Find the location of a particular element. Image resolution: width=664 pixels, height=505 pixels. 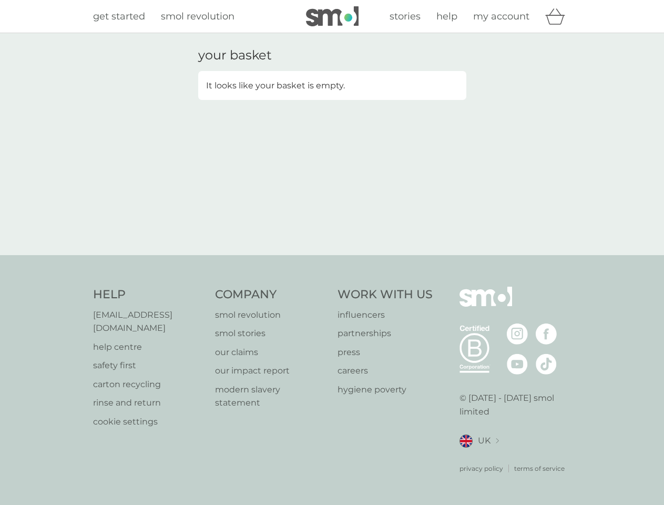

a: get started is located at coordinates (119, 16).